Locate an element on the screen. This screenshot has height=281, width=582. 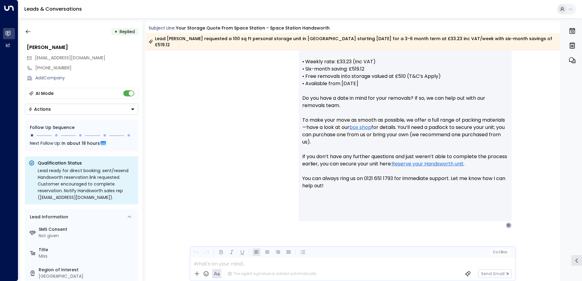
div: Lead ready for direct booking; sent/resend Handsworth reservation link requested. Customer encour... is located at coordinates (86, 184).